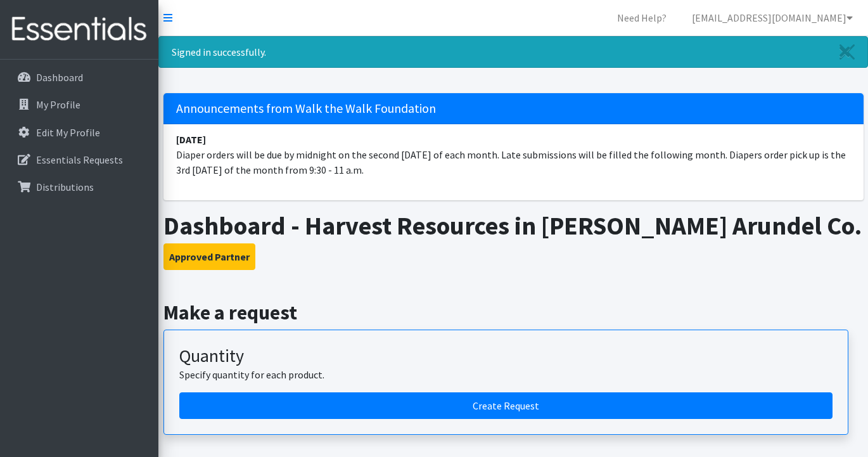 The height and width of the screenshot is (457, 868). Describe the element at coordinates (79, 77) in the screenshot. I see `a: Dashboard` at that location.